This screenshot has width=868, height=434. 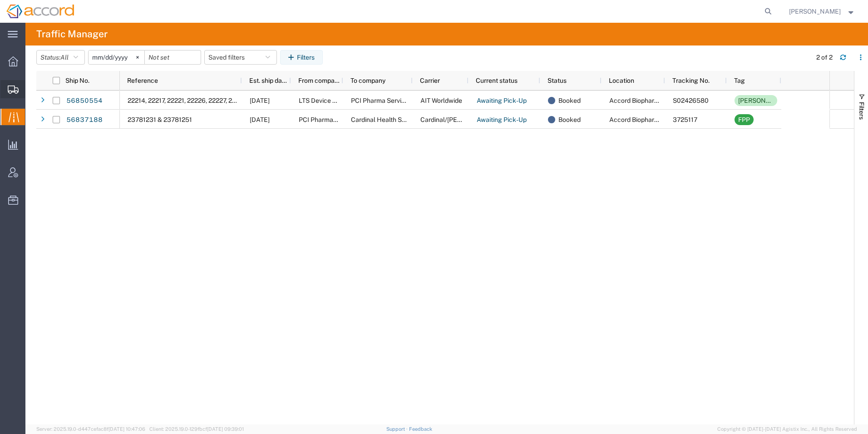 What do you see at coordinates (622, 81) in the screenshot?
I see `span: Location` at bounding box center [622, 81].